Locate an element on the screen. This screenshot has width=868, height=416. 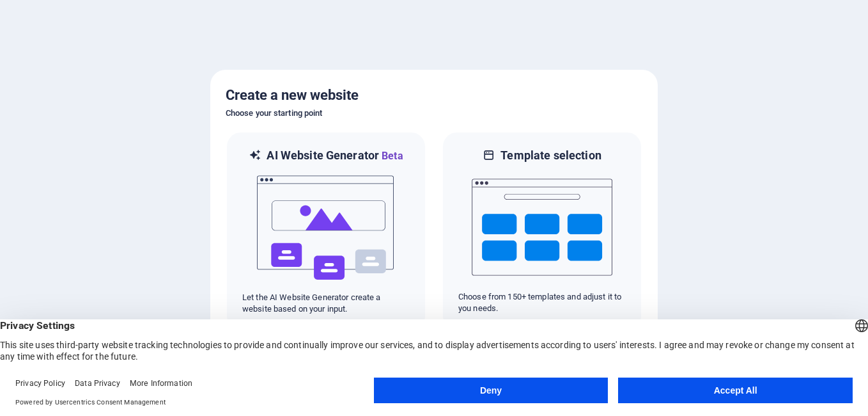
p: Choose from 150+ templates and adjust it to you needs. is located at coordinates (542, 303).